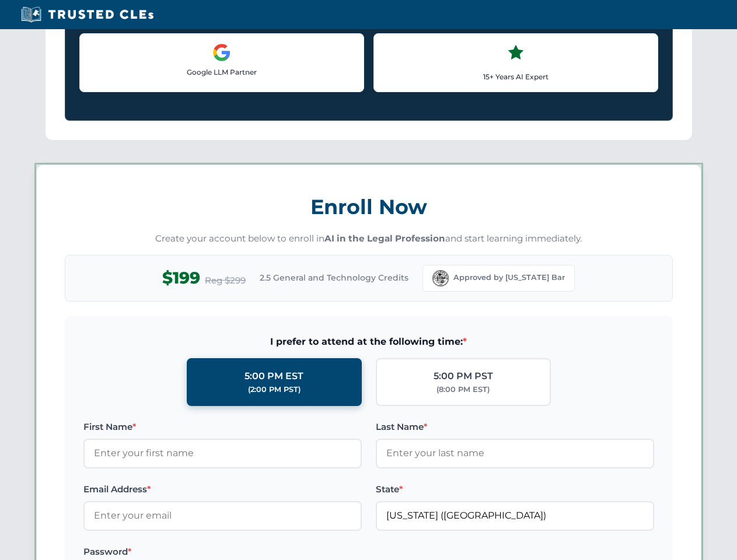  I want to click on span: $199, so click(181, 277).